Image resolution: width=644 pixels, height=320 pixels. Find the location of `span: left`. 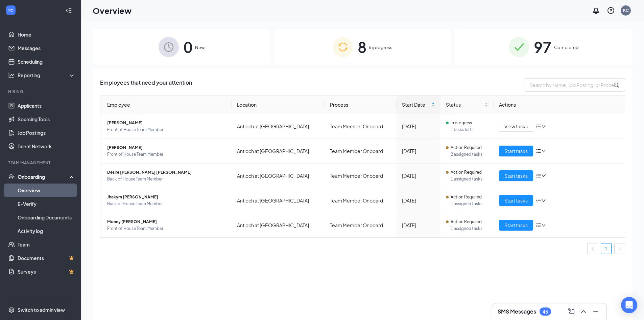

span: left is located at coordinates (593, 249).